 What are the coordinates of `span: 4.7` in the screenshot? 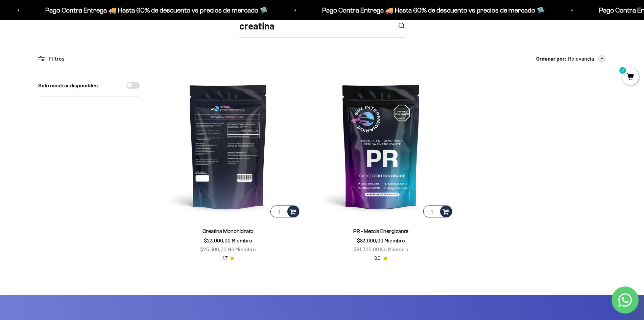 It's located at (224, 259).